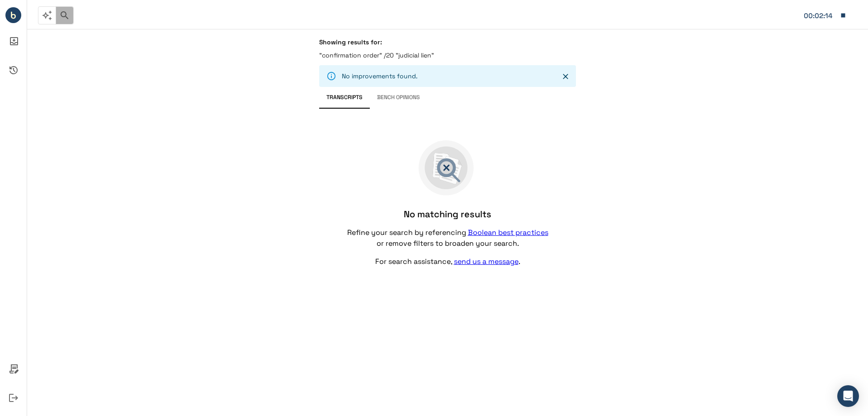  What do you see at coordinates (379, 76) in the screenshot?
I see `p: No improvements found.` at bounding box center [379, 76].